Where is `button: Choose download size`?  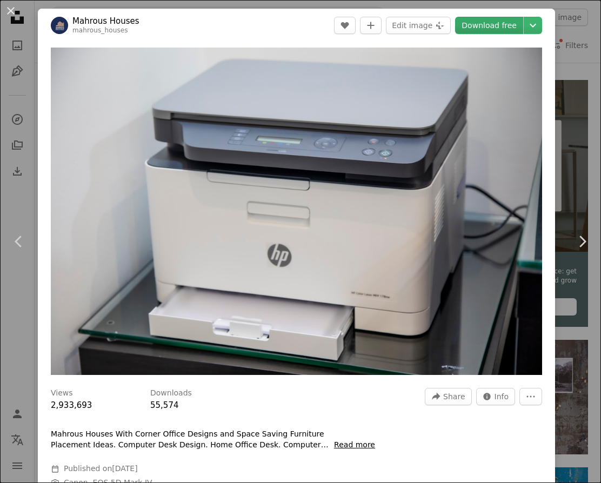 button: Choose download size is located at coordinates (533, 25).